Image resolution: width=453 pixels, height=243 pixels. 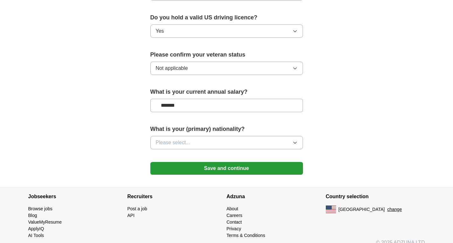 What do you see at coordinates (45, 222) in the screenshot?
I see `a: ValueMyResume` at bounding box center [45, 222].